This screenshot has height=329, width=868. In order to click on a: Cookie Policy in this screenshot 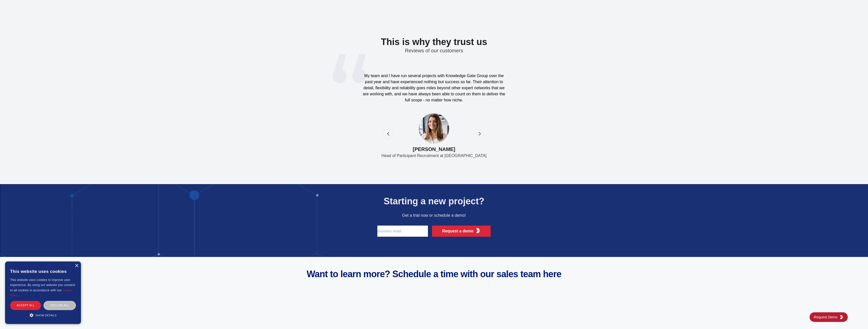, I will do `click(41, 293)`.